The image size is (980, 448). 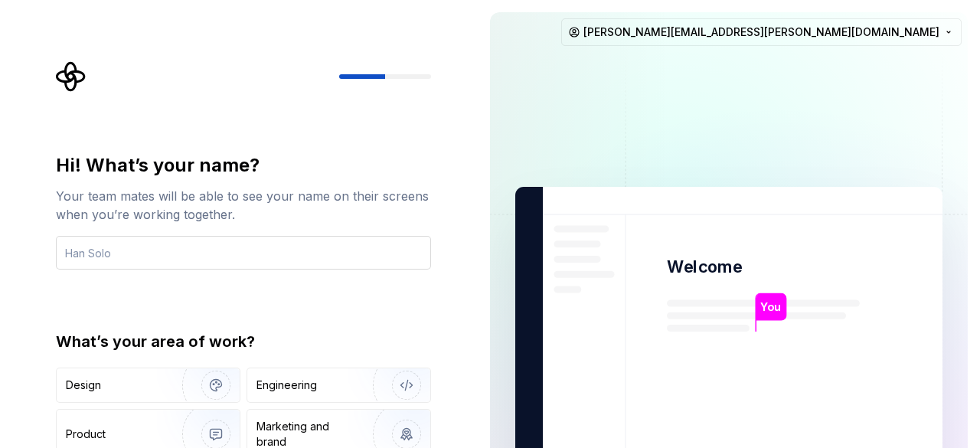 What do you see at coordinates (704, 266) in the screenshot?
I see `p: Welcome` at bounding box center [704, 266].